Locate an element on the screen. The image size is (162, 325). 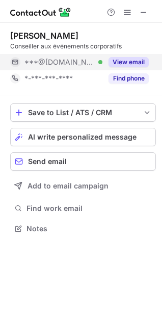
div: Save to List / ATS / CRM is located at coordinates (83, 113).